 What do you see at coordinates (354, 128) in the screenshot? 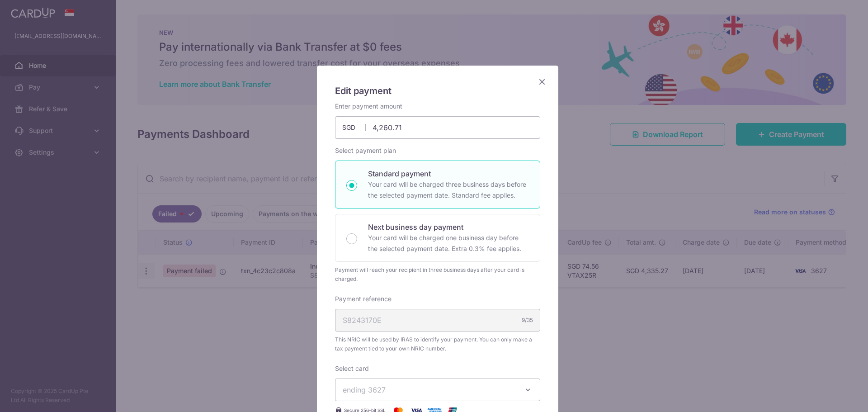
I see `span: SGD` at bounding box center [354, 128].